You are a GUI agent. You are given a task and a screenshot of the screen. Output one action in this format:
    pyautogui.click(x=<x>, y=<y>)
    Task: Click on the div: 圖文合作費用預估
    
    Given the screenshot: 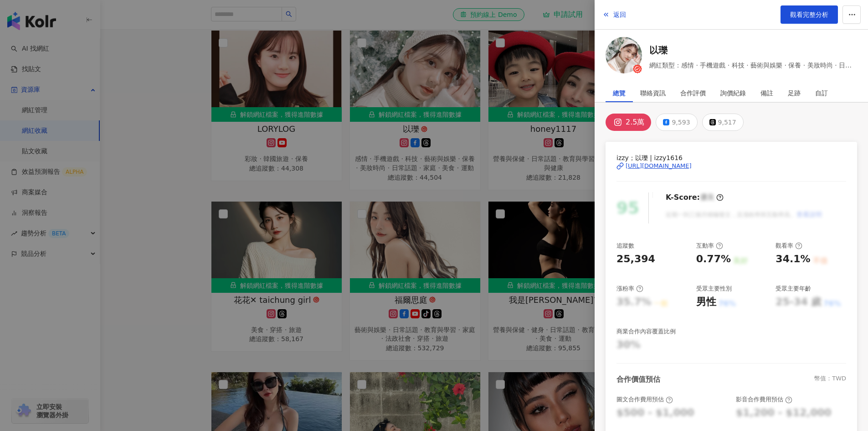 What is the action you would take?
    pyautogui.click(x=645, y=399)
    